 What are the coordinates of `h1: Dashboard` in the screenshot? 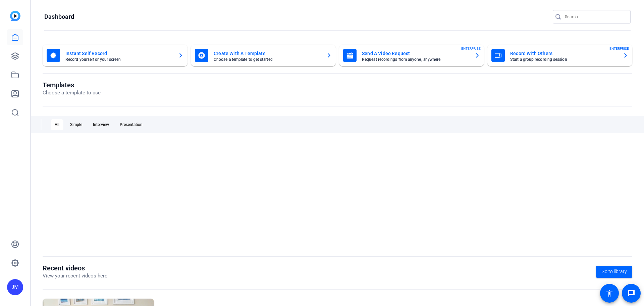 It's located at (59, 17).